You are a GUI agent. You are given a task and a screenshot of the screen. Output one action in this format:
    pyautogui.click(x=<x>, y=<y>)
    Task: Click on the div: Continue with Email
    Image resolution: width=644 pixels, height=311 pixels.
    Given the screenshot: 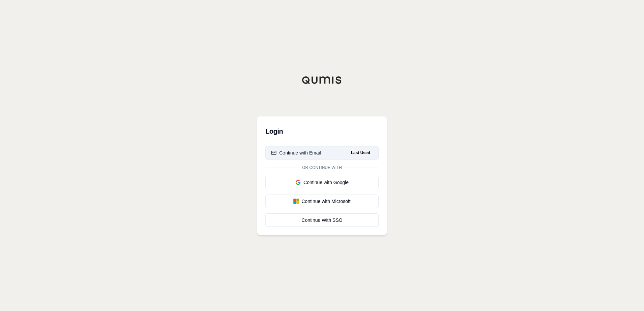 What is the action you would take?
    pyautogui.click(x=296, y=153)
    